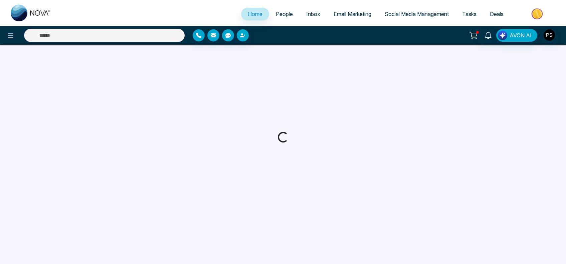 This screenshot has height=264, width=566. Describe the element at coordinates (313, 14) in the screenshot. I see `span: Inbox` at that location.